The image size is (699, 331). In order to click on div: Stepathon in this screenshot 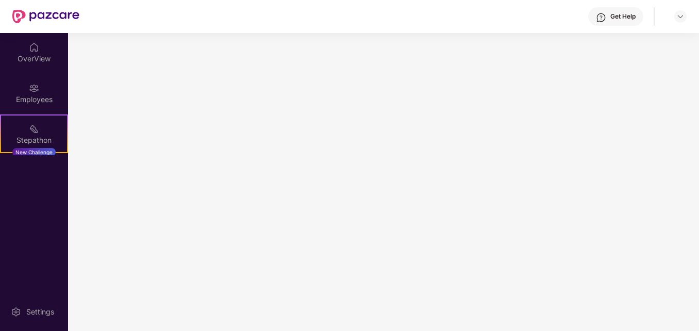, I will do `click(34, 140)`.